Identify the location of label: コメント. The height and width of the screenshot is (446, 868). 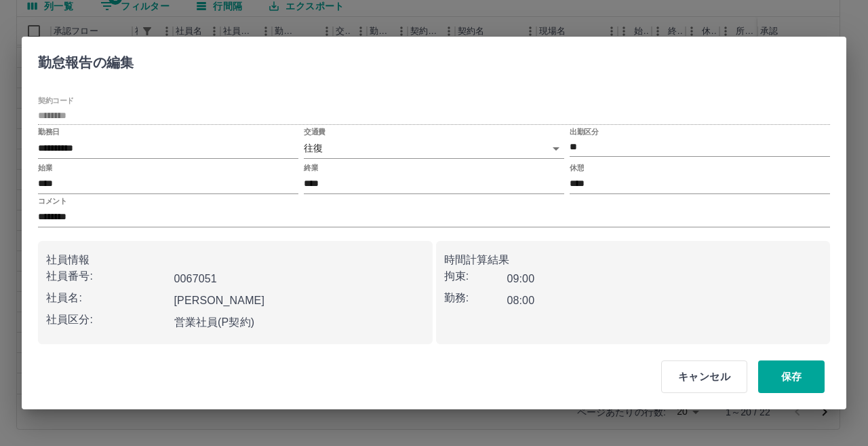
(52, 200).